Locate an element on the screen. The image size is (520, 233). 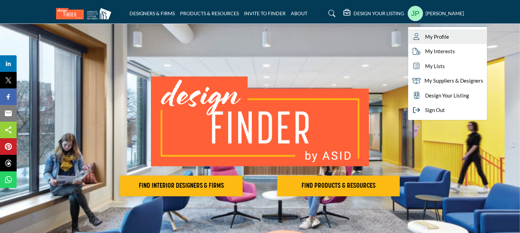
button: FIND PRODUCTS & RESOURCES is located at coordinates (338, 186).